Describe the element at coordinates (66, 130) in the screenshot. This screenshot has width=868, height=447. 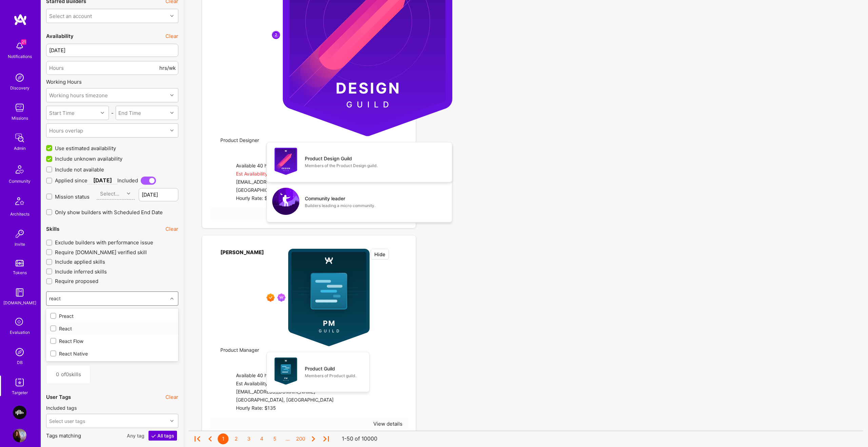
I see `div: Hours overlap` at that location.